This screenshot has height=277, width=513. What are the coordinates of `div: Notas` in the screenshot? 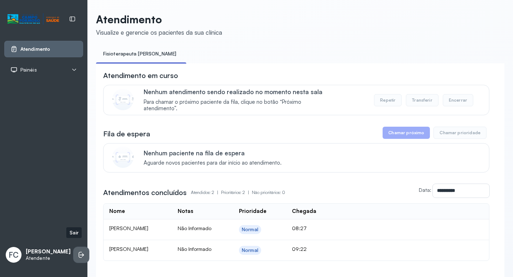 It's located at (185, 211).